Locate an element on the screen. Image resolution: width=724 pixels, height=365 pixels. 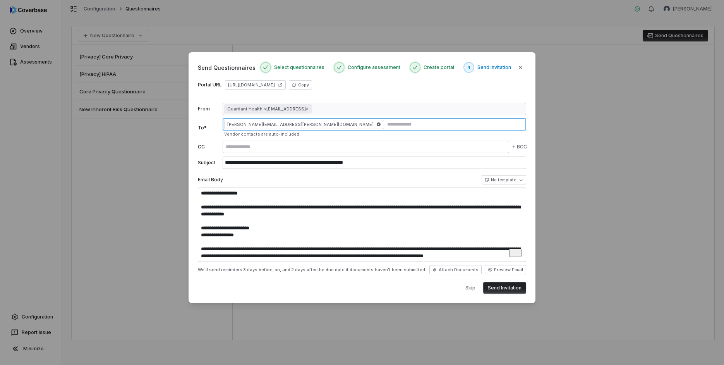
button: Skip is located at coordinates (470, 288).